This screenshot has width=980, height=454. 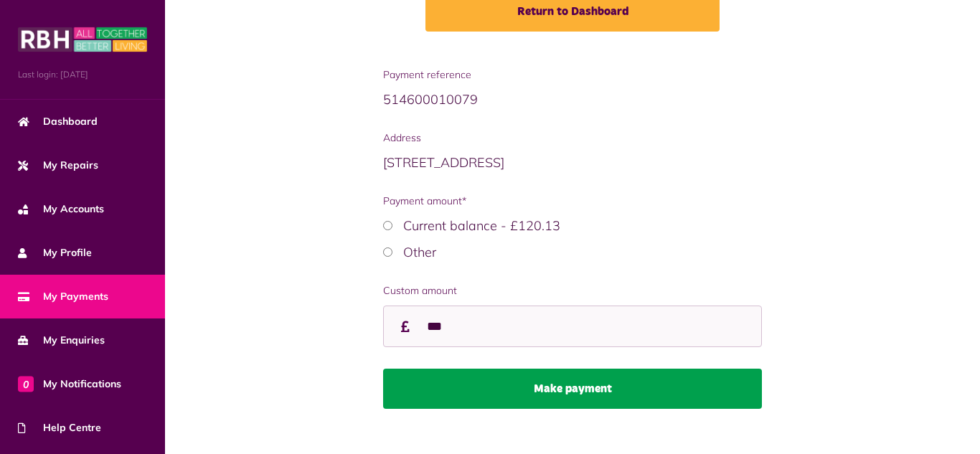 I want to click on span: My Payments, so click(x=63, y=296).